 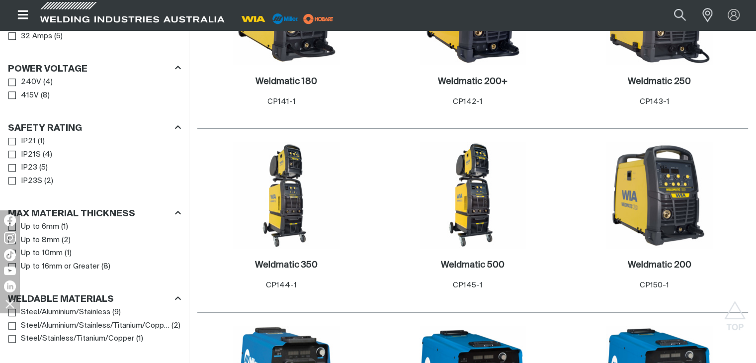 What do you see at coordinates (42, 253) in the screenshot?
I see `span: Up to 10mm` at bounding box center [42, 253].